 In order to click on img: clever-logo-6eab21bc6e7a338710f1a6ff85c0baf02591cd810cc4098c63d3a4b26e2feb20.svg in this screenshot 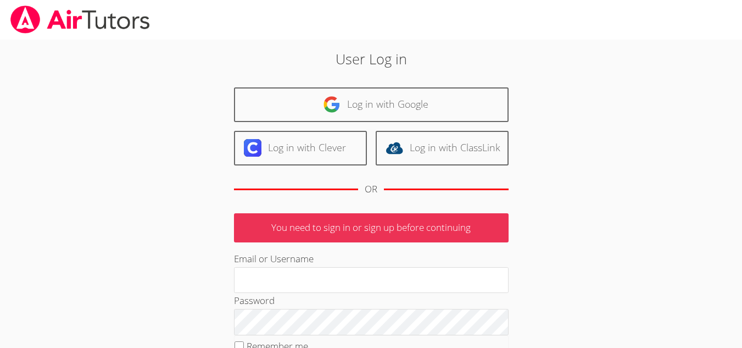, I will do `click(253, 148)`.